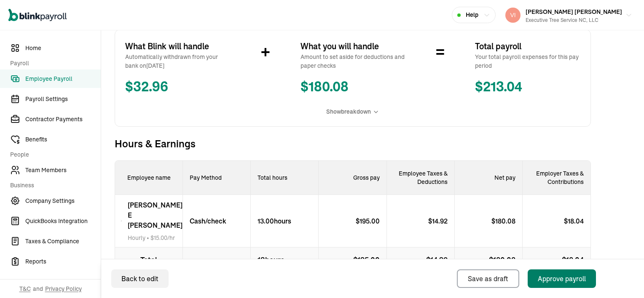 Image resolution: width=644 pixels, height=298 pixels. I want to click on span: Total payroll, so click(528, 46).